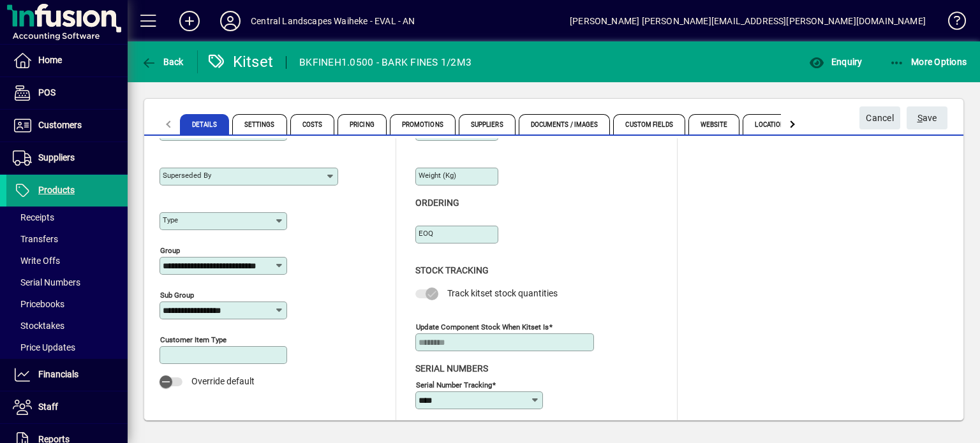 This screenshot has width=980, height=443. I want to click on mat-label: Serial Number tracking, so click(453, 384).